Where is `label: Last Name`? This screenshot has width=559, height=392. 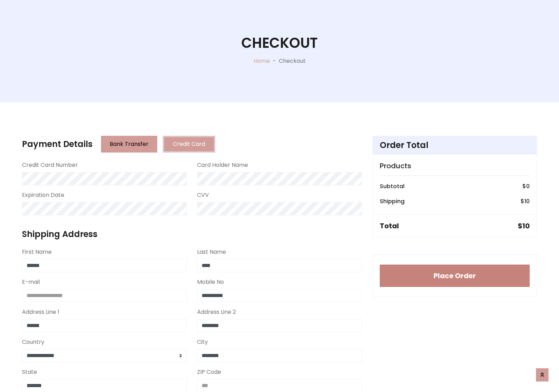 label: Last Name is located at coordinates (211, 252).